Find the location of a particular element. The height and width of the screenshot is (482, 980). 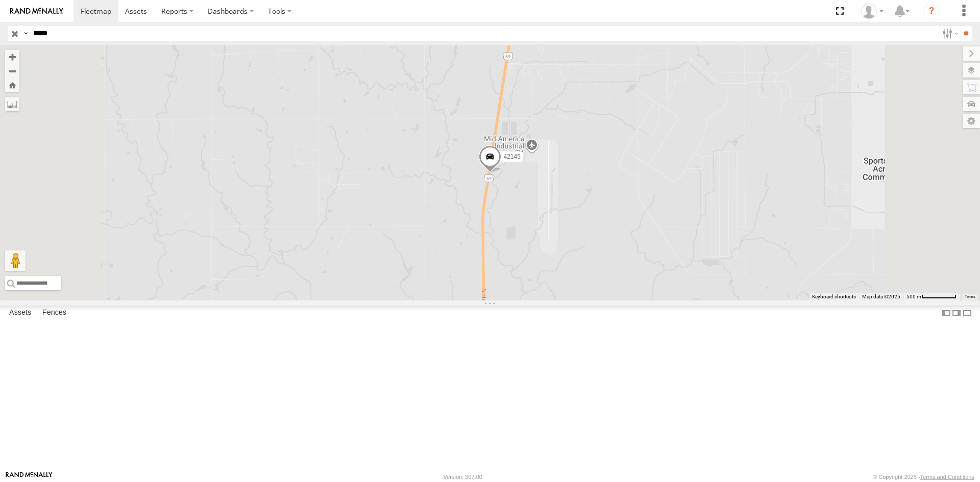

button: Zoom out is located at coordinates (13, 71).